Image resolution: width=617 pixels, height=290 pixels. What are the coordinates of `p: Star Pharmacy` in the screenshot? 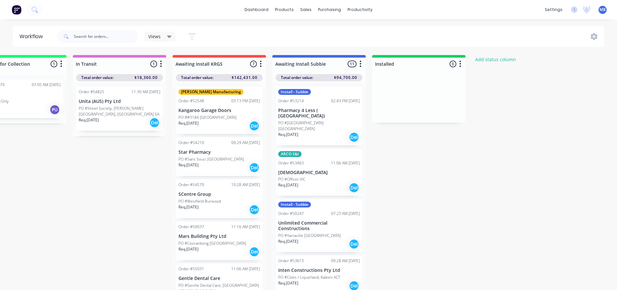 It's located at (219, 152).